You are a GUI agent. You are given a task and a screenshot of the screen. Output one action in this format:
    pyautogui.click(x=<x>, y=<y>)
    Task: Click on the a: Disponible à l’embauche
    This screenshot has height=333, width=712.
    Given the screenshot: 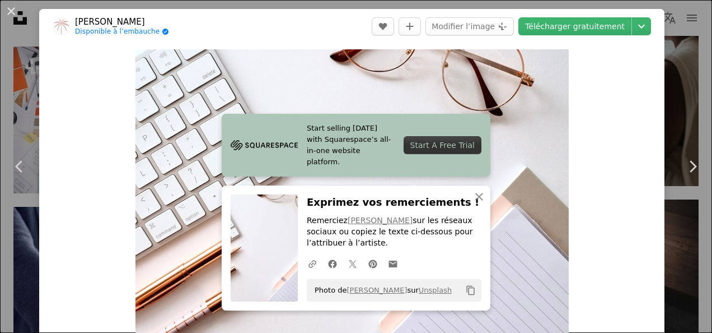 What is the action you would take?
    pyautogui.click(x=122, y=32)
    